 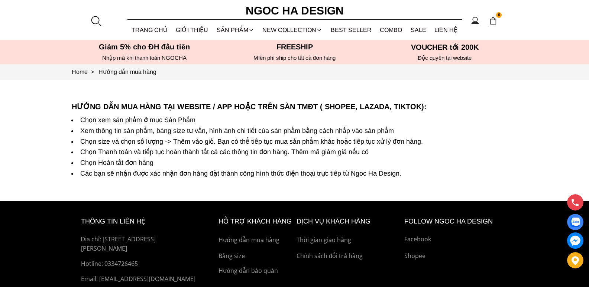 I want to click on a: LIÊN HỆ, so click(x=446, y=30).